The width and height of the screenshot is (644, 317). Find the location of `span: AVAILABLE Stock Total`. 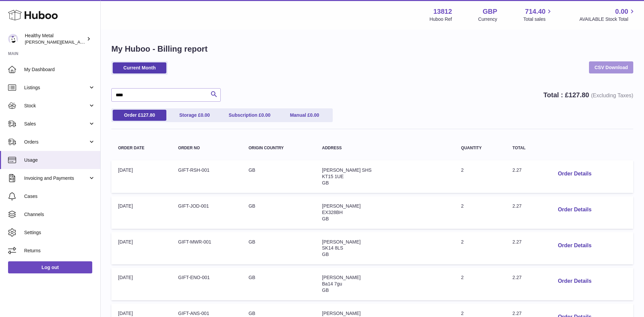

span: AVAILABLE Stock Total is located at coordinates (607, 19).